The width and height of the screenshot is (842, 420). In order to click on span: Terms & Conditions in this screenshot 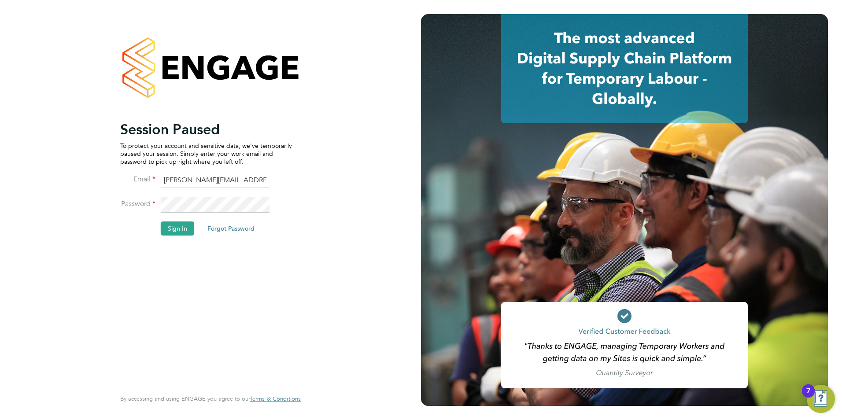, I will do `click(275, 399)`.